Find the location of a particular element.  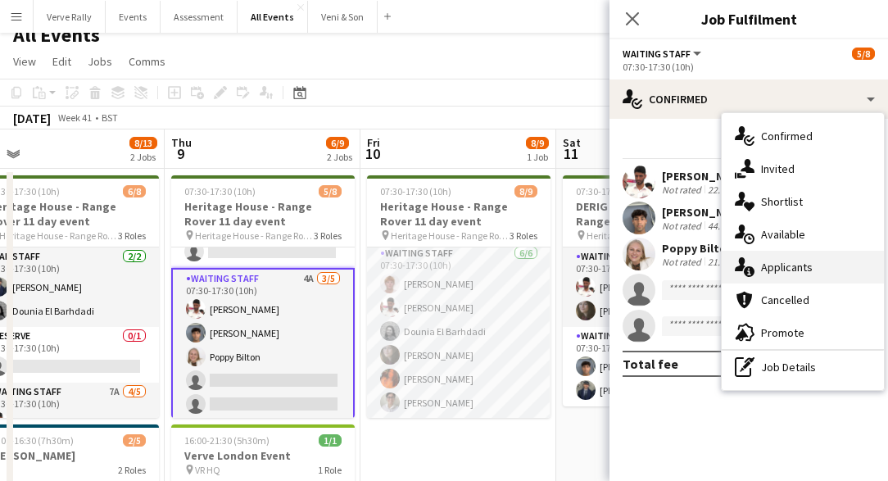

span: Shortlist is located at coordinates (782, 202).